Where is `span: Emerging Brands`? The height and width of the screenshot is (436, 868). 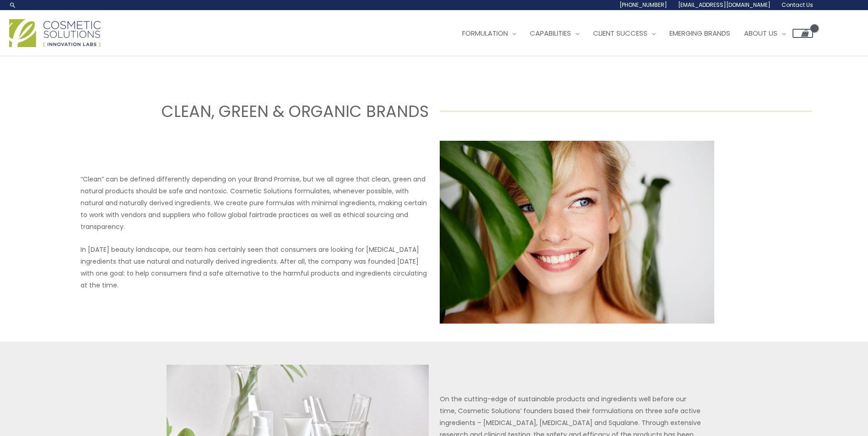 span: Emerging Brands is located at coordinates (700, 33).